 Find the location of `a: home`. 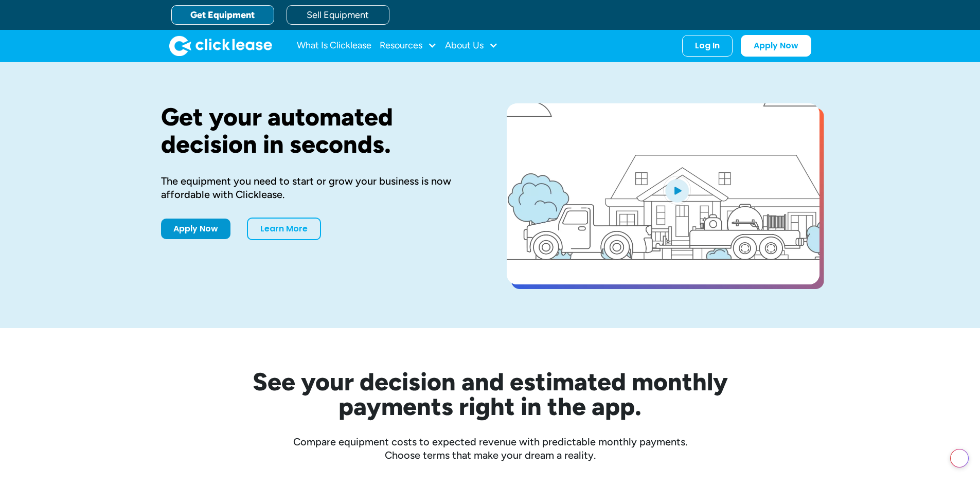

a: home is located at coordinates (221, 46).